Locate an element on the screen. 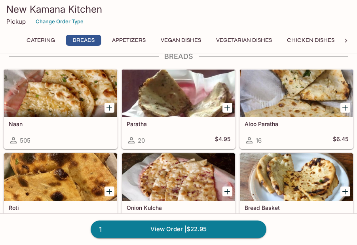 This screenshot has width=357, height=245. a: Bread Basket34$11.99 is located at coordinates (296, 193).